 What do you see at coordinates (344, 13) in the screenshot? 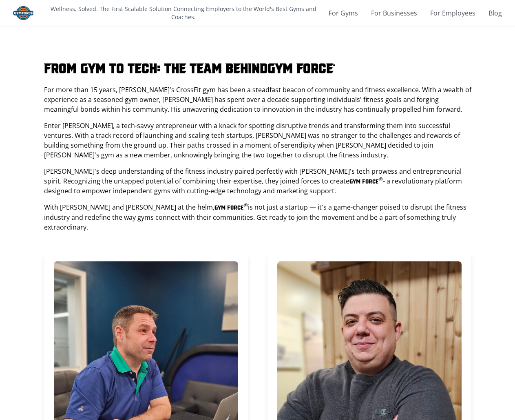
I see `a: For Gyms` at bounding box center [344, 13].